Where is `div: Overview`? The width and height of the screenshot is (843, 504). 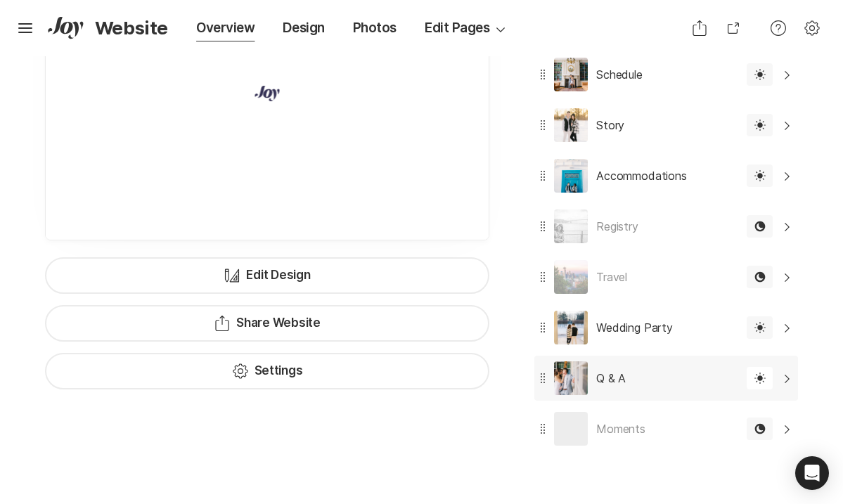 div: Overview is located at coordinates (225, 28).